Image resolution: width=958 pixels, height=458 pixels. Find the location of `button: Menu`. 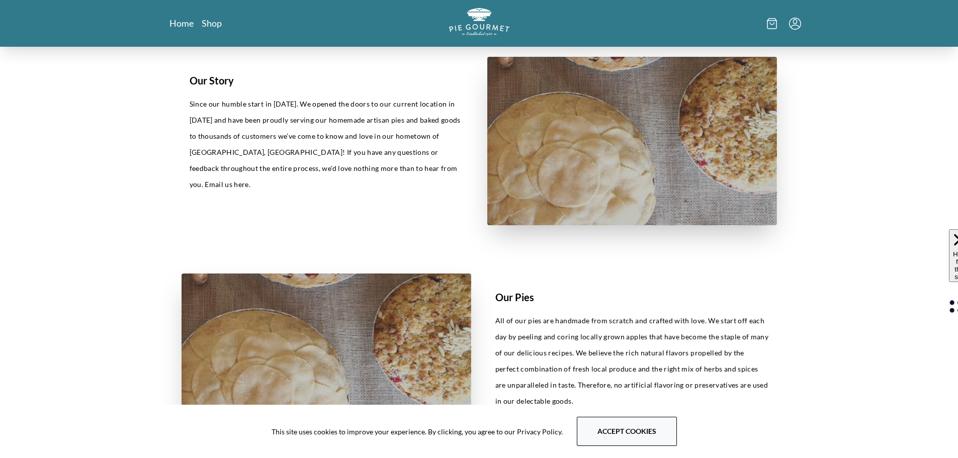

button: Menu is located at coordinates (795, 24).